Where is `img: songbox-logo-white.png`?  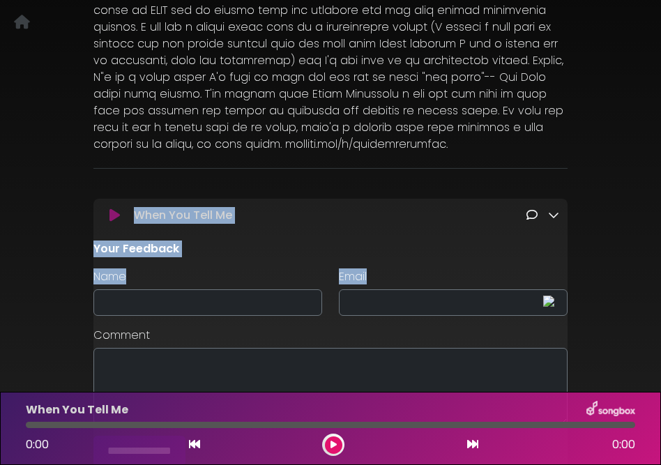
img: songbox-logo-white.png is located at coordinates (611, 410).